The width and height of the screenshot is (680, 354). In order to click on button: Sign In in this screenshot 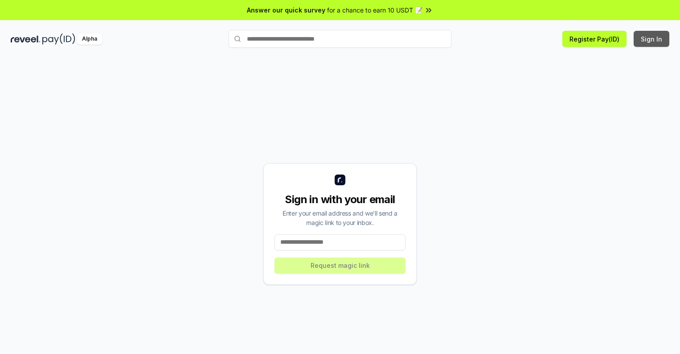, I will do `click(652, 39)`.